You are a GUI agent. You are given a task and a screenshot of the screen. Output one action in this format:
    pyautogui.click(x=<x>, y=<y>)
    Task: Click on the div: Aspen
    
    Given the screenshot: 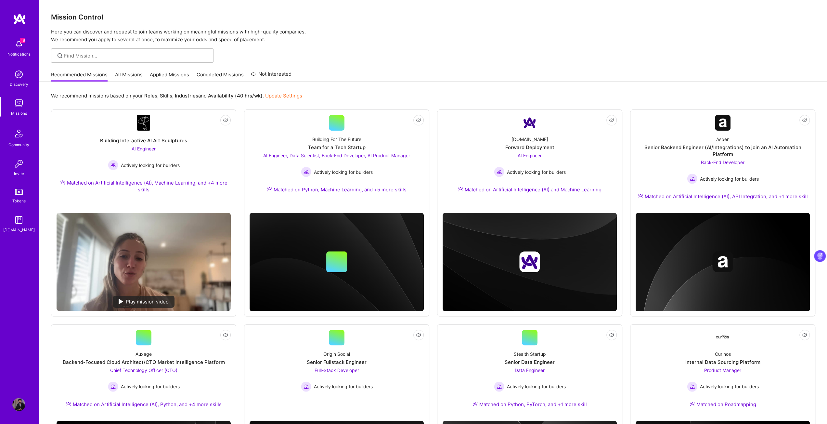 What is the action you would take?
    pyautogui.click(x=723, y=139)
    